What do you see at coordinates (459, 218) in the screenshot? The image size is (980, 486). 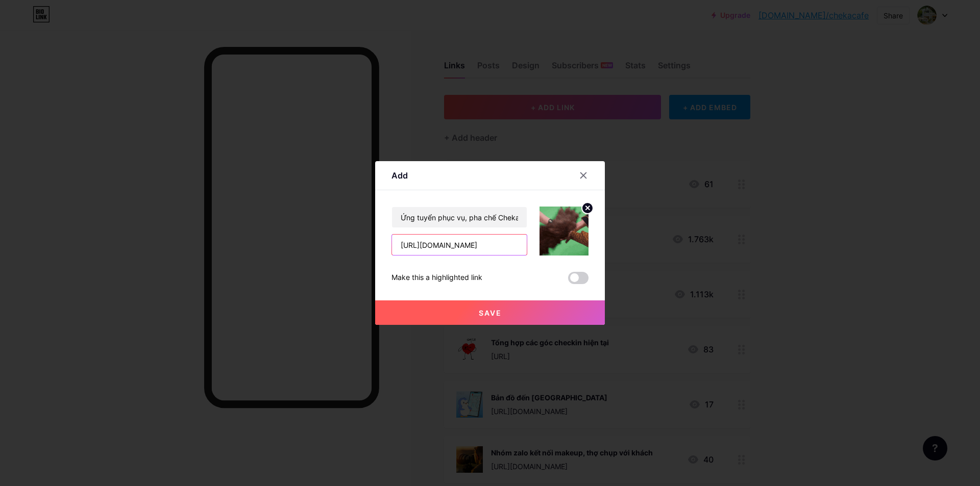 I see `input: Title` at bounding box center [459, 218].